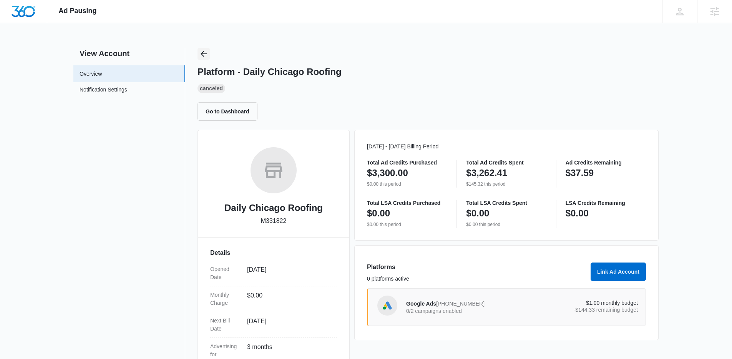 This screenshot has height=359, width=732. Describe the element at coordinates (230, 111) in the screenshot. I see `a: Go to Dashboard` at that location.